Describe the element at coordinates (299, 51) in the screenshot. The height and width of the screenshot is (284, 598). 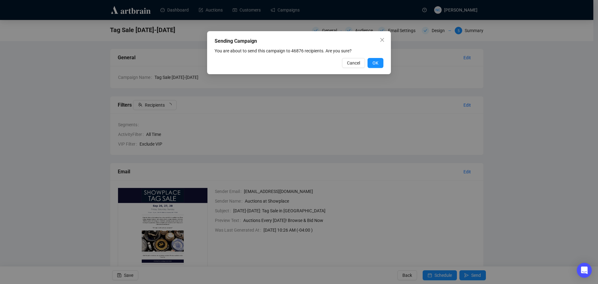
I see `div: You are about to send this campaign to 46876 recipients. Are you sure?` at that location.